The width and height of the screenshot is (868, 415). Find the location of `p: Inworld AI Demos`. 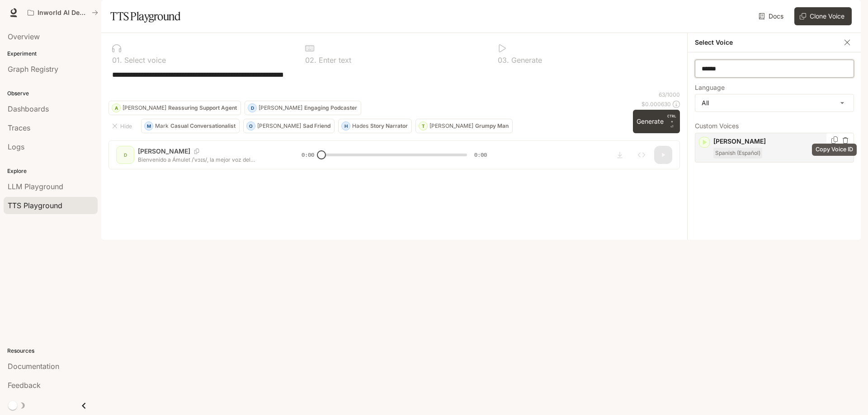

p: Inworld AI Demos is located at coordinates (63, 12).